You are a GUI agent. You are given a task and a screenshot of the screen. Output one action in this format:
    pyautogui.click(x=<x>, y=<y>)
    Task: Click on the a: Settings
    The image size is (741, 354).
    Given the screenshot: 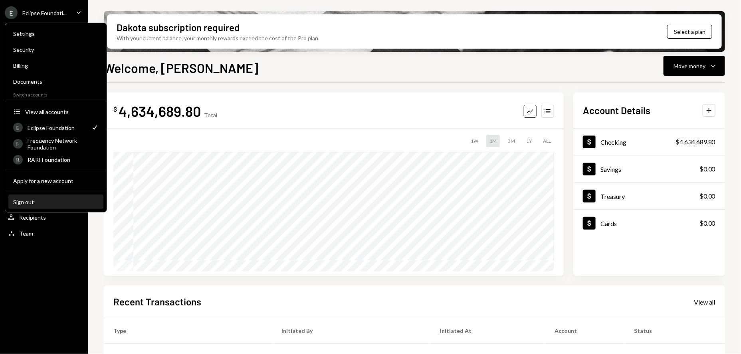 What is the action you would take?
    pyautogui.click(x=56, y=34)
    